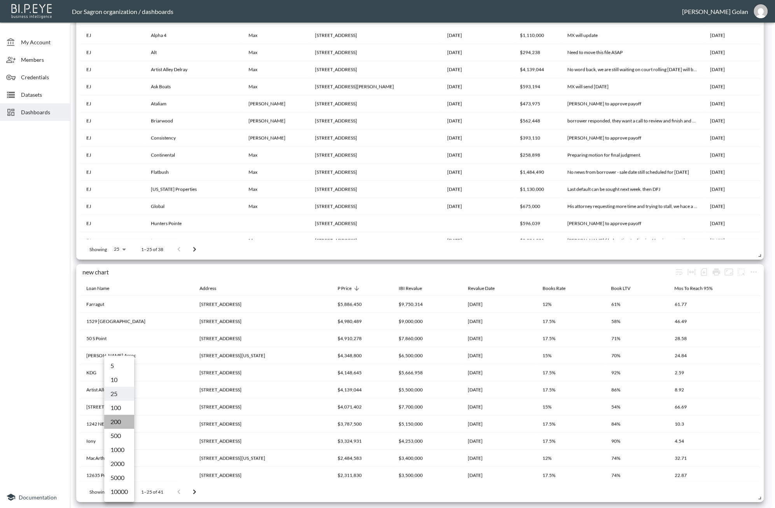 Image resolution: width=775 pixels, height=508 pixels. Describe the element at coordinates (119, 436) in the screenshot. I see `li: 500` at that location.